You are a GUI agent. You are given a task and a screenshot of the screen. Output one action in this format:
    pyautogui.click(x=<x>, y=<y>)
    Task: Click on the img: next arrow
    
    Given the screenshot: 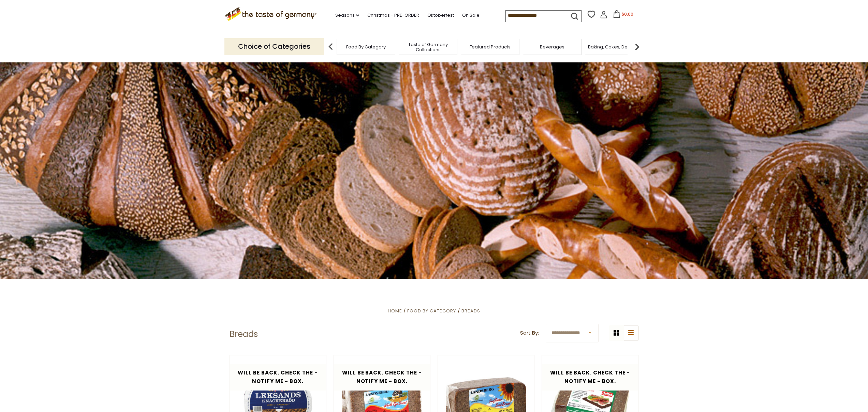 What is the action you would take?
    pyautogui.click(x=637, y=46)
    